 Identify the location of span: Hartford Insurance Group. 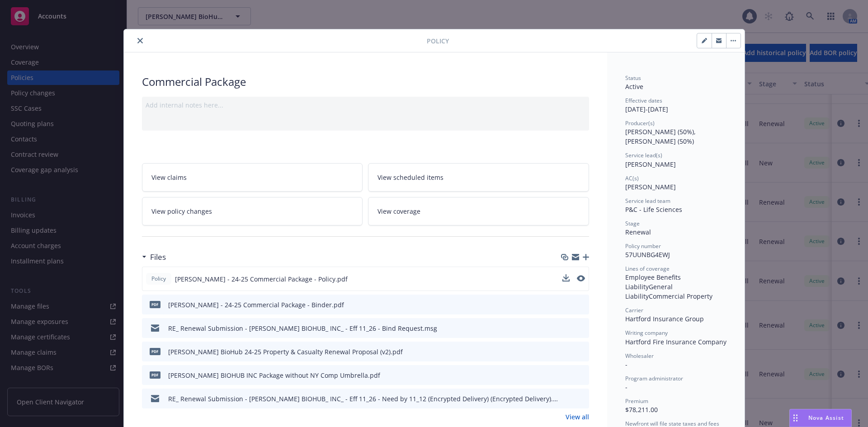
(664, 319).